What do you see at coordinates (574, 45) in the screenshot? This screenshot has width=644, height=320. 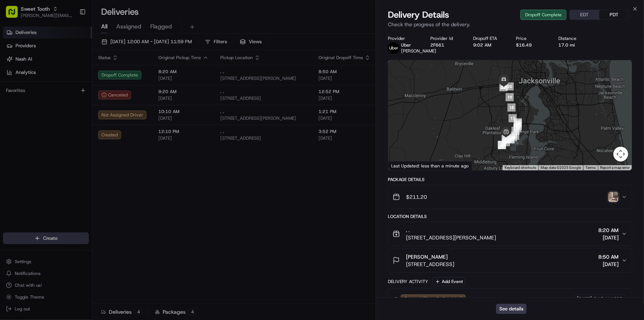 I see `div: 17.0 mi` at bounding box center [574, 45].